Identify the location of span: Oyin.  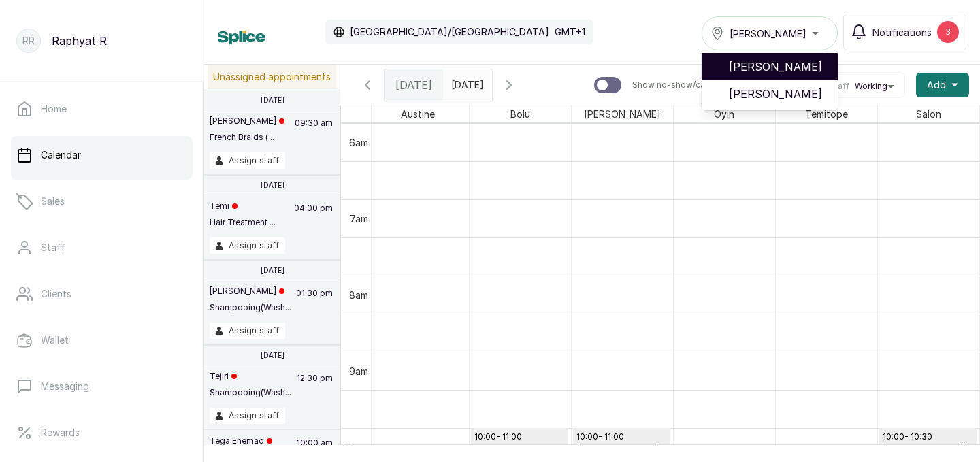
(724, 114).